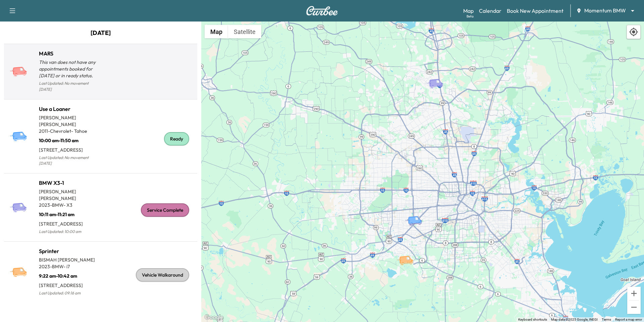 The width and height of the screenshot is (644, 322). What do you see at coordinates (634, 307) in the screenshot?
I see `button: Zoom out` at bounding box center [634, 307].